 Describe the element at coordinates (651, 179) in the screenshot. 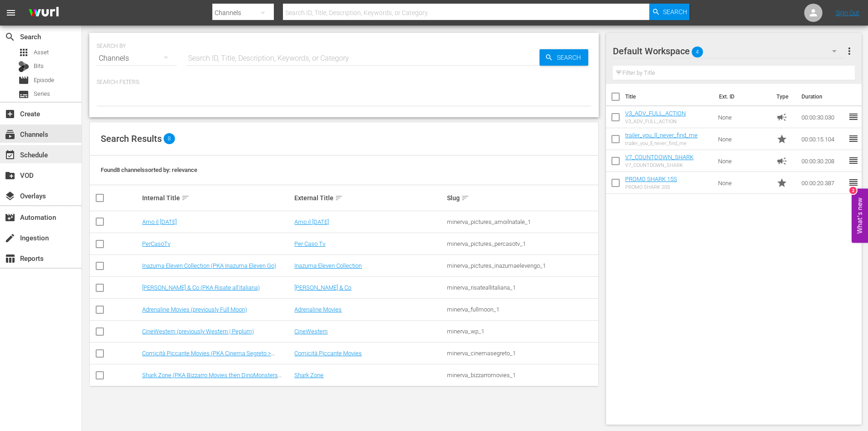

I see `a: PROMO SHARK 15S` at that location.